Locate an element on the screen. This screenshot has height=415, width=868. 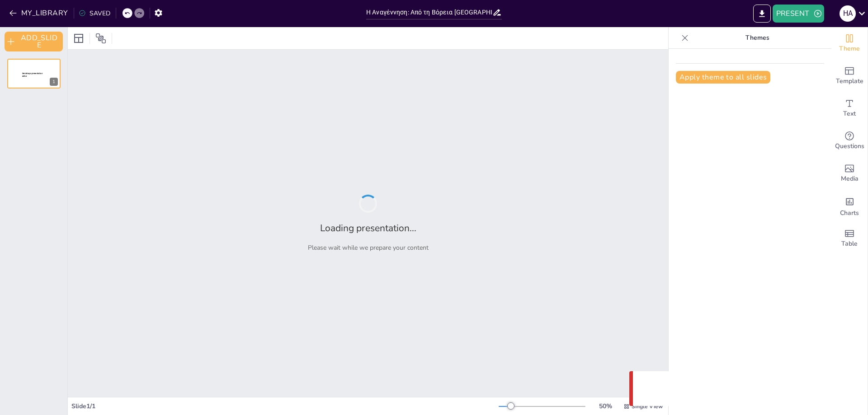
div: Add images, graphics, shapes or video is located at coordinates (849, 173).